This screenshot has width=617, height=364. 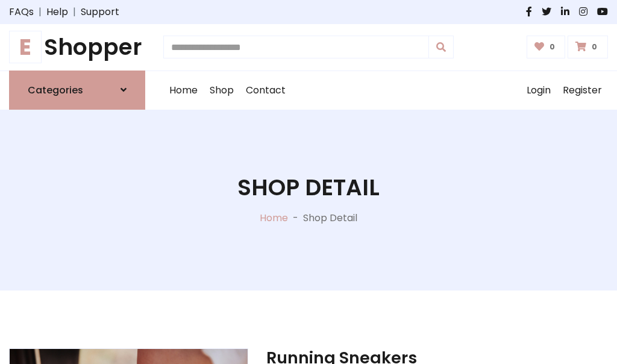 I want to click on h1: Shopper, so click(x=77, y=47).